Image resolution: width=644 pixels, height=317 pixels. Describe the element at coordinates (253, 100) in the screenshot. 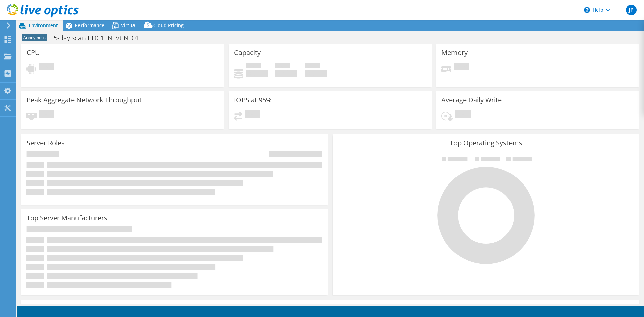

I see `h3: IOPS at 95%` at that location.